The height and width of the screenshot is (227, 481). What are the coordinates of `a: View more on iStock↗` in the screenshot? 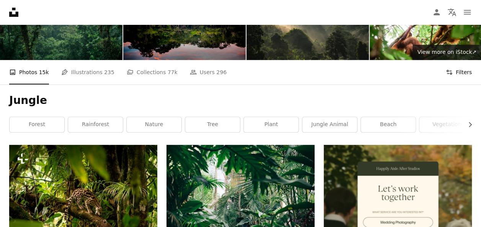 It's located at (447, 52).